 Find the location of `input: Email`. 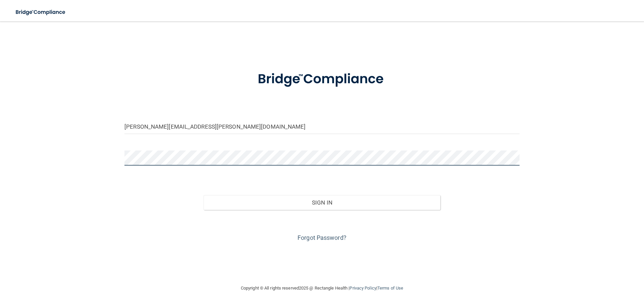

input: Email is located at coordinates (322, 126).